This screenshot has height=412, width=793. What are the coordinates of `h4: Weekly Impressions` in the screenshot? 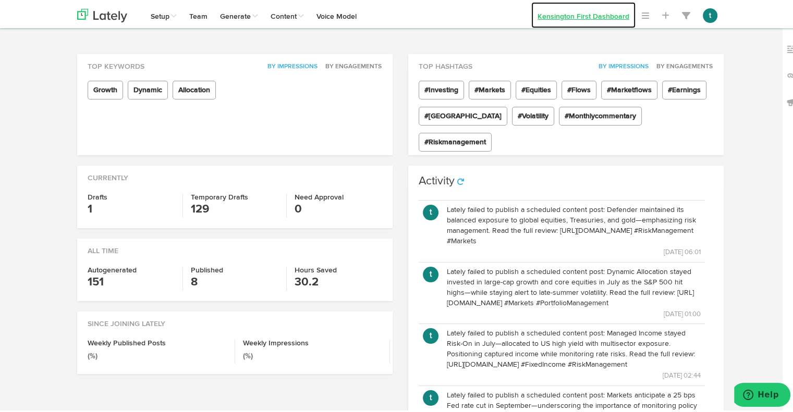 It's located at (312, 342).